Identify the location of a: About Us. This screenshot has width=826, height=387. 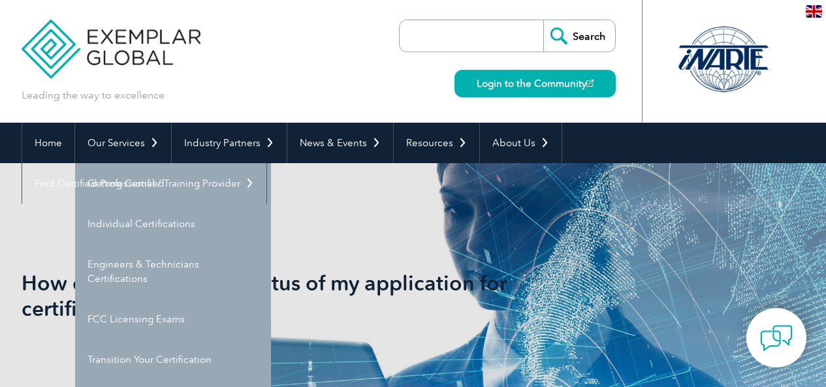
(521, 143).